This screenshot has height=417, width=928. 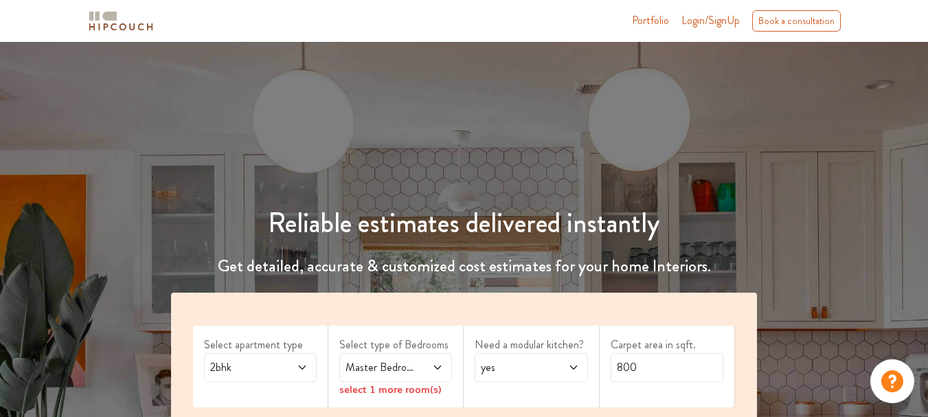 What do you see at coordinates (380, 367) in the screenshot?
I see `span: Master Bedroom` at bounding box center [380, 367].